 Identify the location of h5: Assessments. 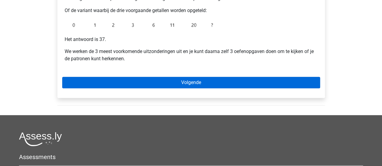
(191, 157).